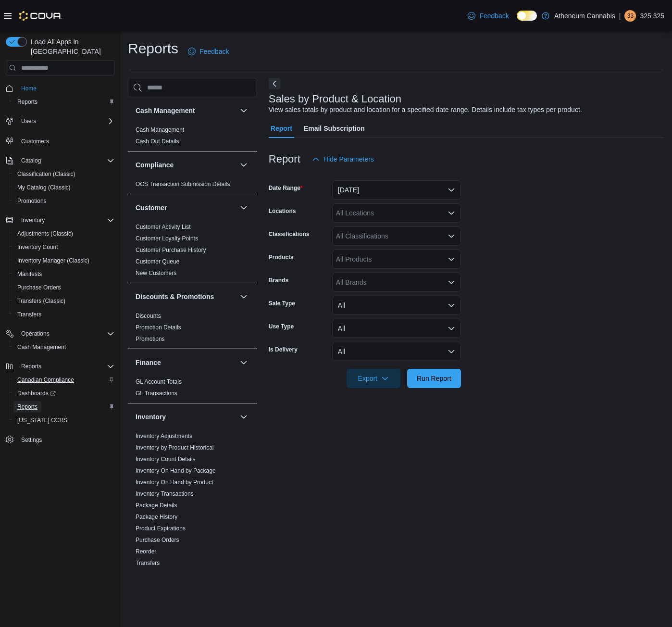 This screenshot has width=672, height=627. Describe the element at coordinates (145, 552) in the screenshot. I see `a: Reorder` at that location.